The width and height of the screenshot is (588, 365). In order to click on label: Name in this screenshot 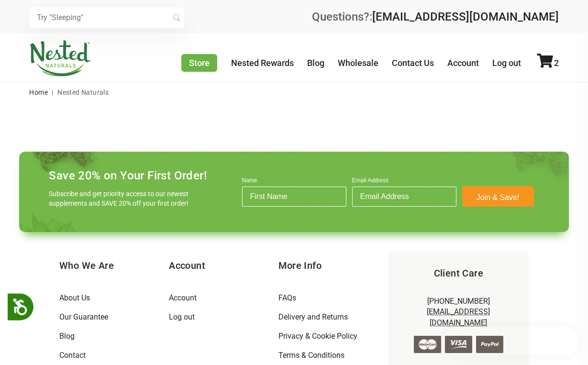, I will do `click(294, 182)`.